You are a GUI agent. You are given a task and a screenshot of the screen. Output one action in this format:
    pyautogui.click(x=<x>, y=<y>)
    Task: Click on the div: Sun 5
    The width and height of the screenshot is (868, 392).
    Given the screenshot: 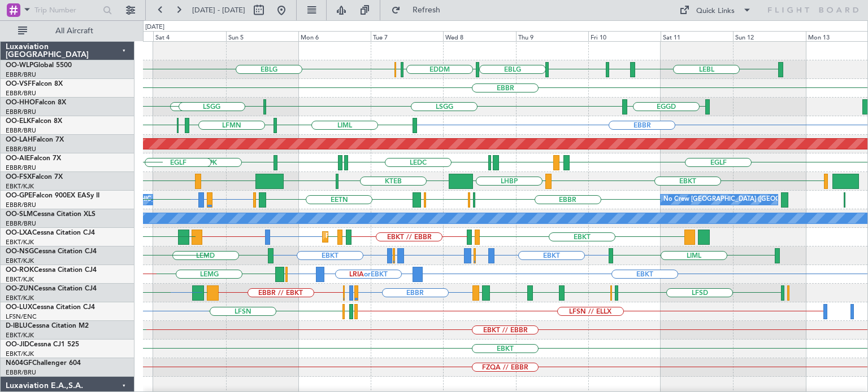 What is the action you would take?
    pyautogui.click(x=262, y=36)
    